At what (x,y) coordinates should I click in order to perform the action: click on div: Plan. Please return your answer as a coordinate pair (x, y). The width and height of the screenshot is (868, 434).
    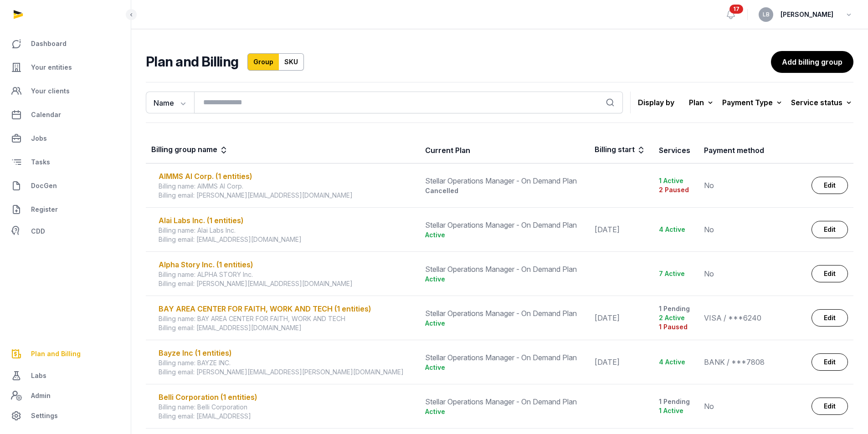
    Looking at the image, I should click on (701, 102).